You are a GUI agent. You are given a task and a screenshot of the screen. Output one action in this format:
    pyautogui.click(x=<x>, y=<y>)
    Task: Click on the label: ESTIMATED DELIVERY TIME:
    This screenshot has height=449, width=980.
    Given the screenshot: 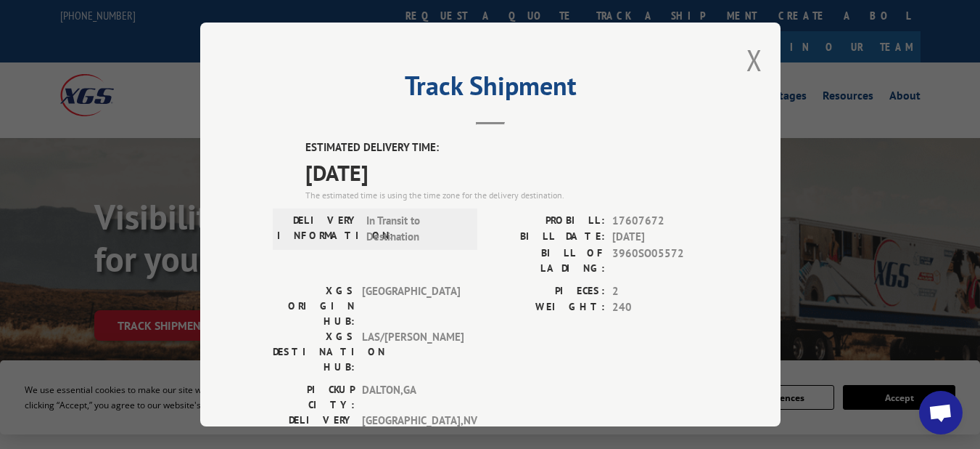 What is the action you would take?
    pyautogui.click(x=506, y=147)
    